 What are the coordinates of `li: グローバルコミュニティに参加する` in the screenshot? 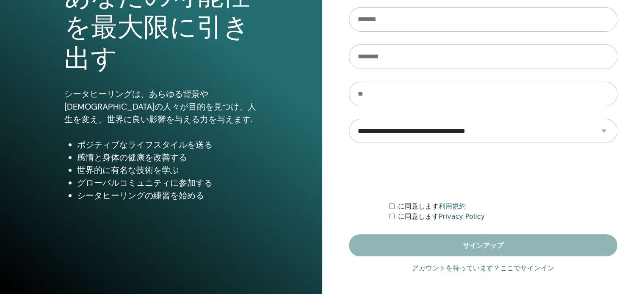 It's located at (167, 183).